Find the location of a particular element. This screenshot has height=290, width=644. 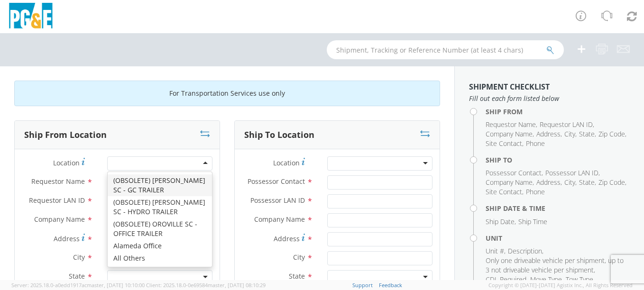

div: (OBSOLETE) OROVILLE SC - OFFICE TRAILER is located at coordinates (160, 229).